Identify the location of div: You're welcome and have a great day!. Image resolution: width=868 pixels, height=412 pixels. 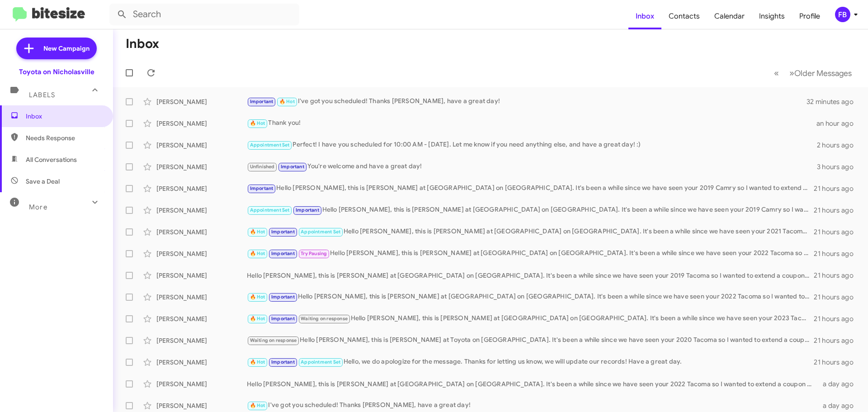
(532, 167).